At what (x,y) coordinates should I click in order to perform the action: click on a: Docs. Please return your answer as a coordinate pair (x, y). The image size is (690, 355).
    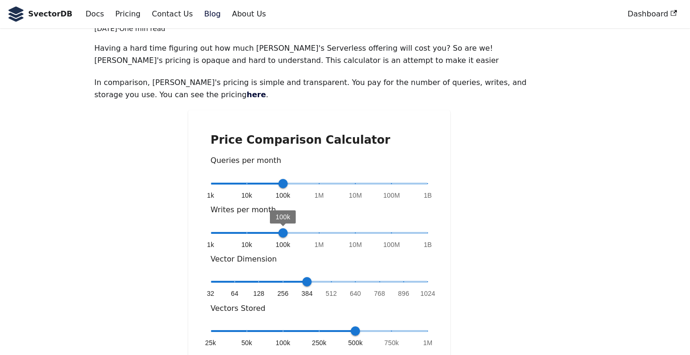
    Looking at the image, I should click on (94, 14).